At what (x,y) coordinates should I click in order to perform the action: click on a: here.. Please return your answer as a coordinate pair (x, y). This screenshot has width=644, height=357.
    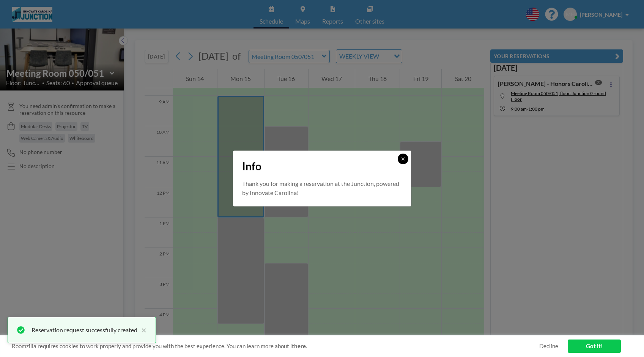
    Looking at the image, I should click on (301, 346).